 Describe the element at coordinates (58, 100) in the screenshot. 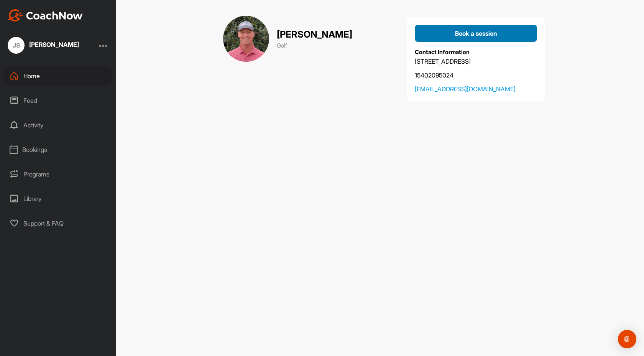

I see `div: Feed` at that location.